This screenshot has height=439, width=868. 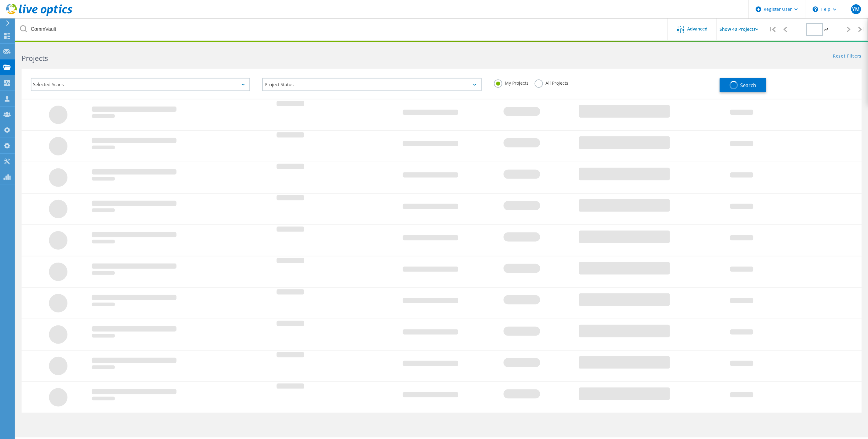 What do you see at coordinates (551, 82) in the screenshot?
I see `label: All Projects` at bounding box center [551, 82].